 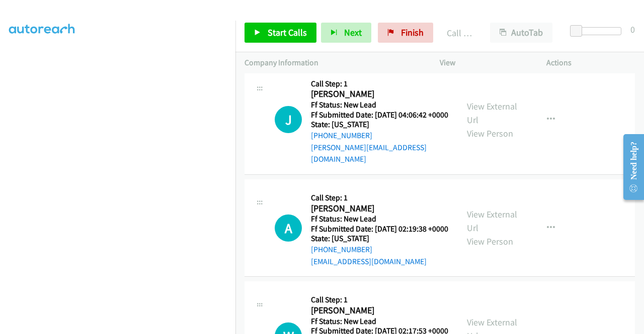 I want to click on span: Start Calls, so click(x=287, y=32).